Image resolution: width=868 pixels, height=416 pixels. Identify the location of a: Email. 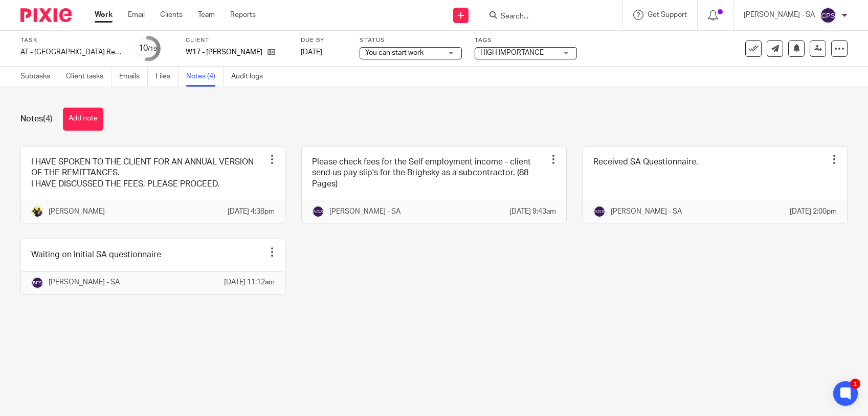
(136, 15).